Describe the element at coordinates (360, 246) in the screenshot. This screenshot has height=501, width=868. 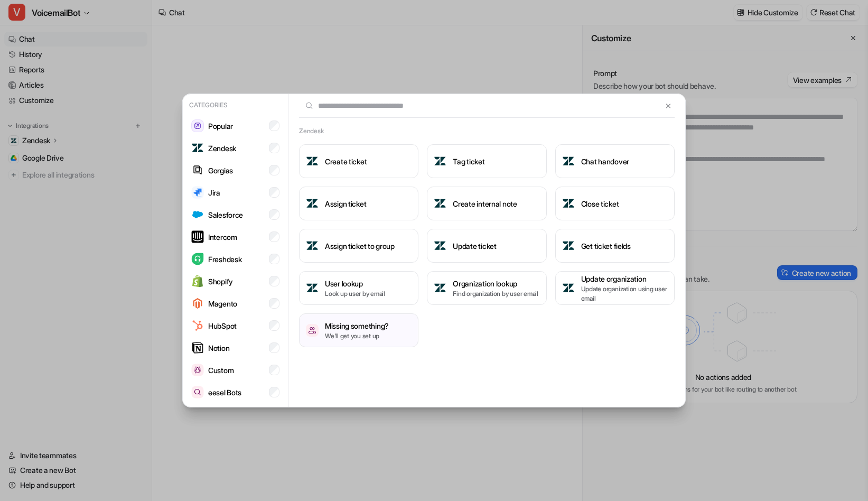
I see `h3: Assign ticket to group` at that location.